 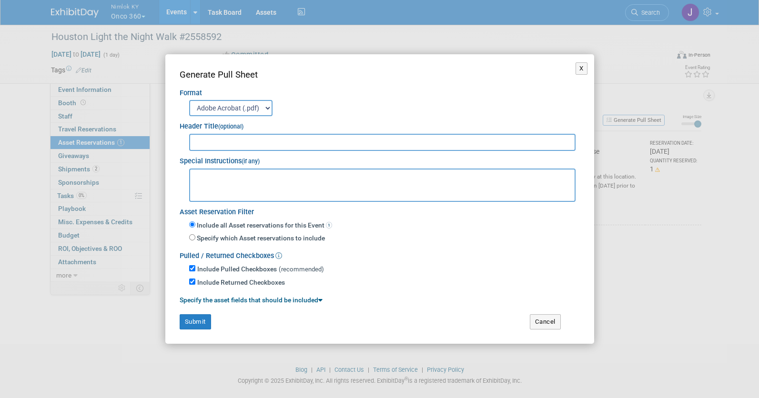 What do you see at coordinates (260, 239) in the screenshot?
I see `label: Specify which Asset reservations to include` at bounding box center [260, 239].